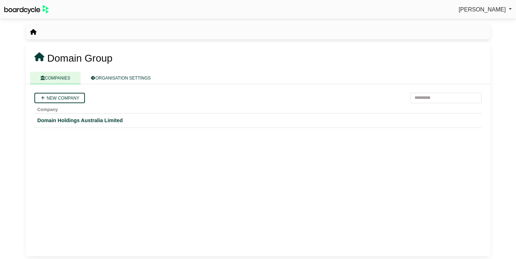 The width and height of the screenshot is (516, 259). I want to click on span: Domain Group, so click(80, 58).